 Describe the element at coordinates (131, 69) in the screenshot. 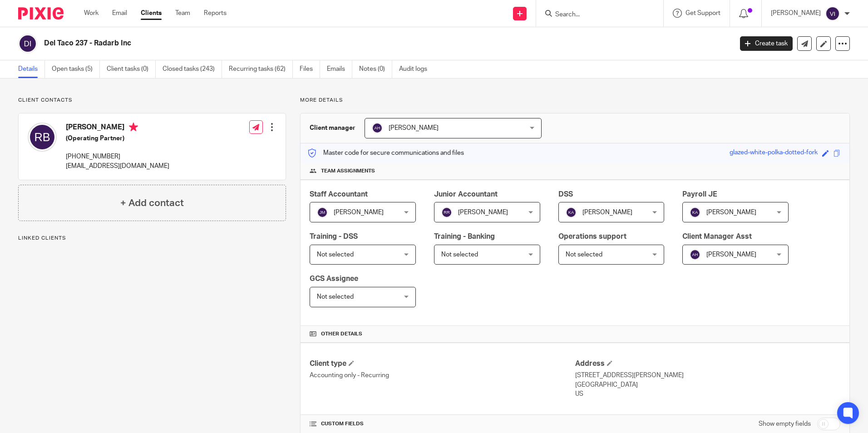

I see `a: Client tasks (0)` at that location.